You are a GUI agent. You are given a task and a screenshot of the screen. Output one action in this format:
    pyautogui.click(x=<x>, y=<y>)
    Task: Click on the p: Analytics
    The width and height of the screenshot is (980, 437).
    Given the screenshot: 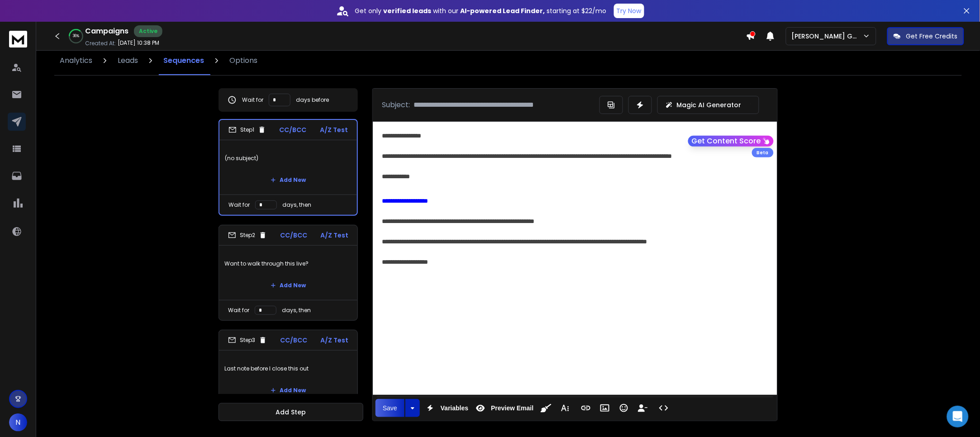 What is the action you would take?
    pyautogui.click(x=76, y=60)
    